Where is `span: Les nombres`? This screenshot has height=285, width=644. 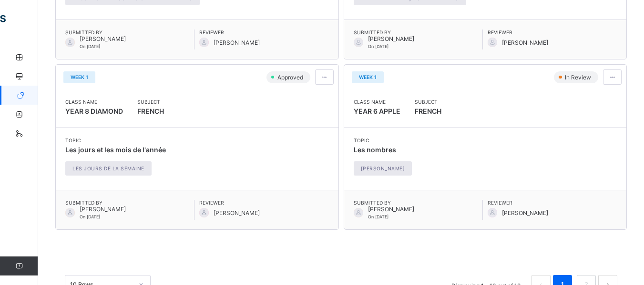 span: Les nombres is located at coordinates (375, 150).